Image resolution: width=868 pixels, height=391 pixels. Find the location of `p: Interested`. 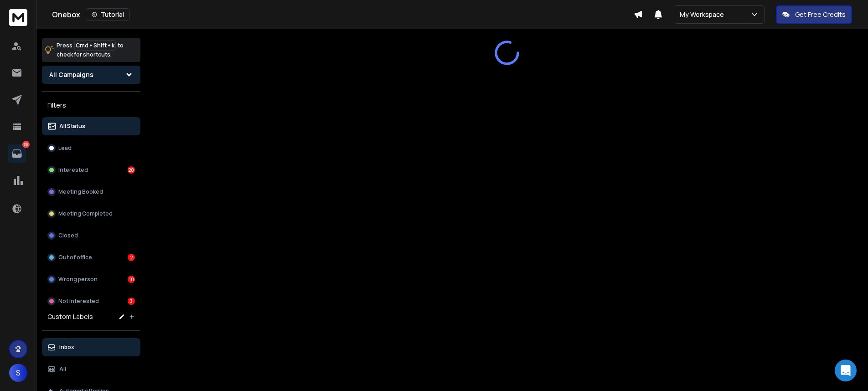

p: Interested is located at coordinates (73, 170).